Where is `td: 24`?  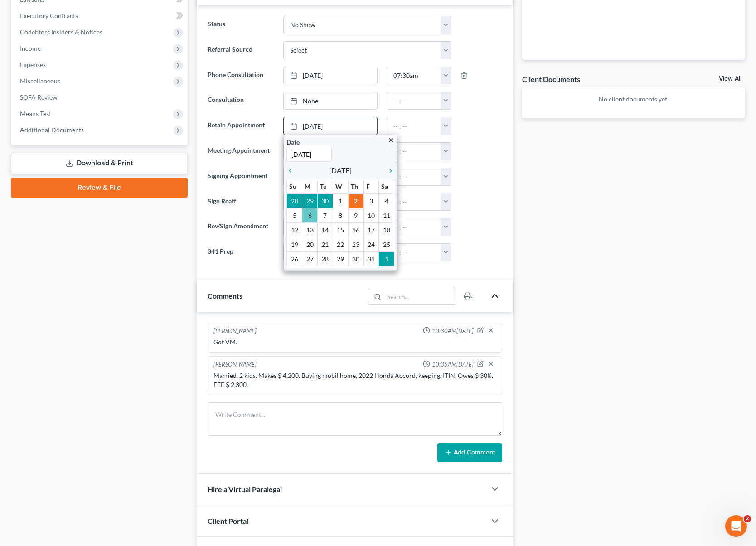
td: 24 is located at coordinates (372, 245).